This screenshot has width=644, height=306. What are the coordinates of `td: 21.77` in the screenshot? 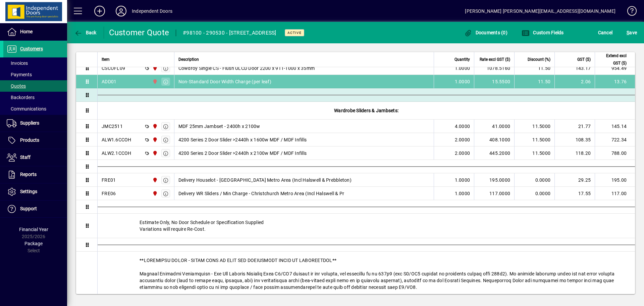 It's located at (574, 126).